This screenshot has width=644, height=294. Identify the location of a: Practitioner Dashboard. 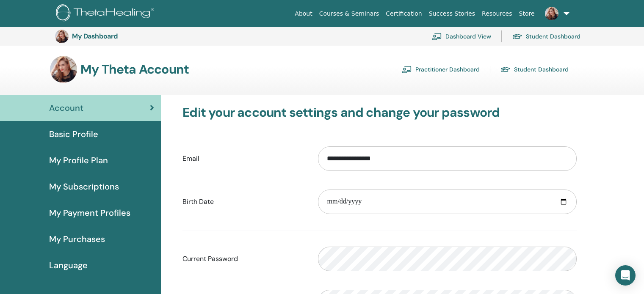
(440, 69).